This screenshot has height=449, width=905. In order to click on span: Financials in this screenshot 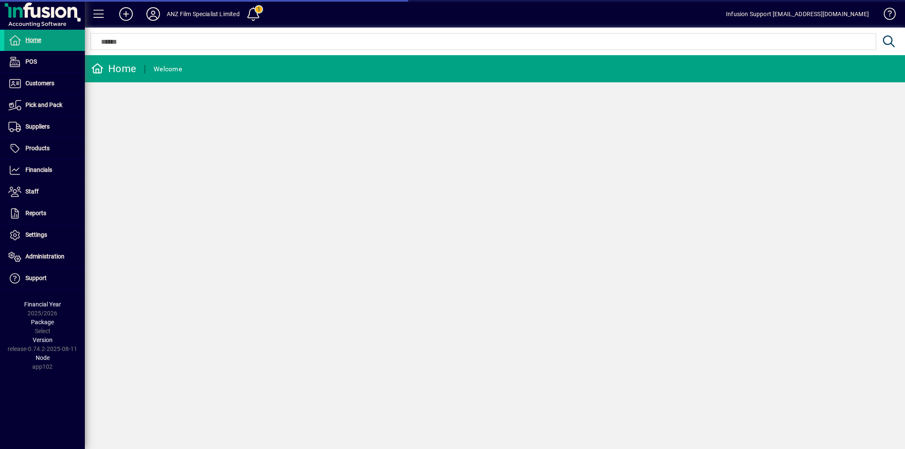, I will do `click(39, 170)`.